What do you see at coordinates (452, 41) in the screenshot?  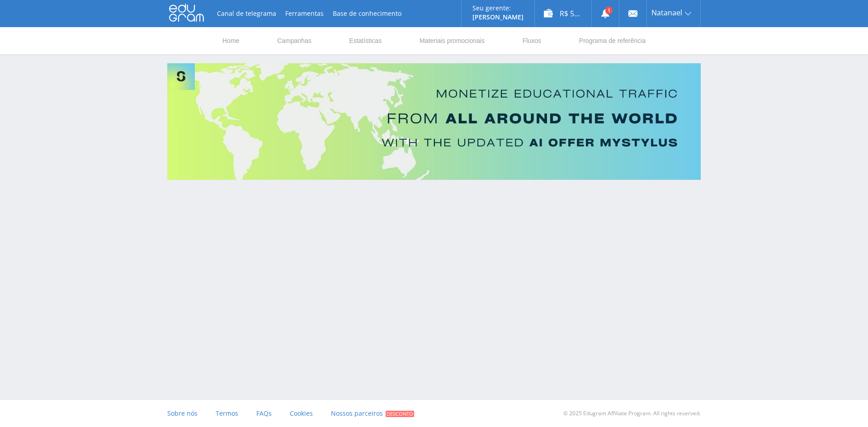 I see `a: Materiais promocionais` at bounding box center [452, 41].